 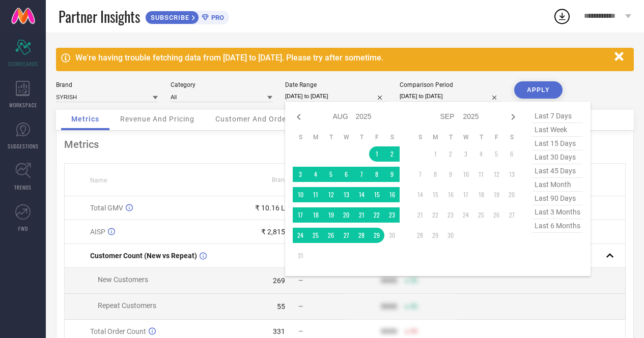 I want to click on div: Metrics, so click(x=345, y=144).